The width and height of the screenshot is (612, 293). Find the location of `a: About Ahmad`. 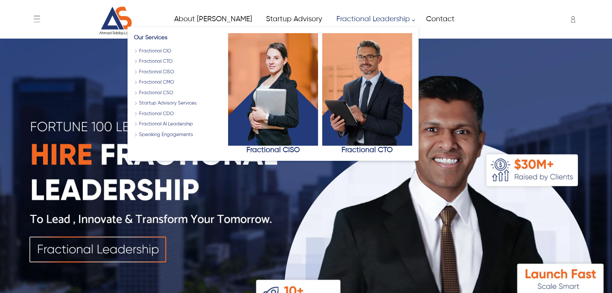

a: About Ahmad is located at coordinates (213, 19).